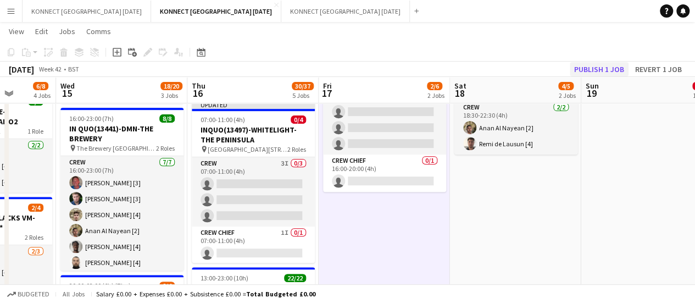 This screenshot has height=303, width=695. Describe the element at coordinates (224, 277) in the screenshot. I see `span: 13:00-23:00 (10h)` at that location.